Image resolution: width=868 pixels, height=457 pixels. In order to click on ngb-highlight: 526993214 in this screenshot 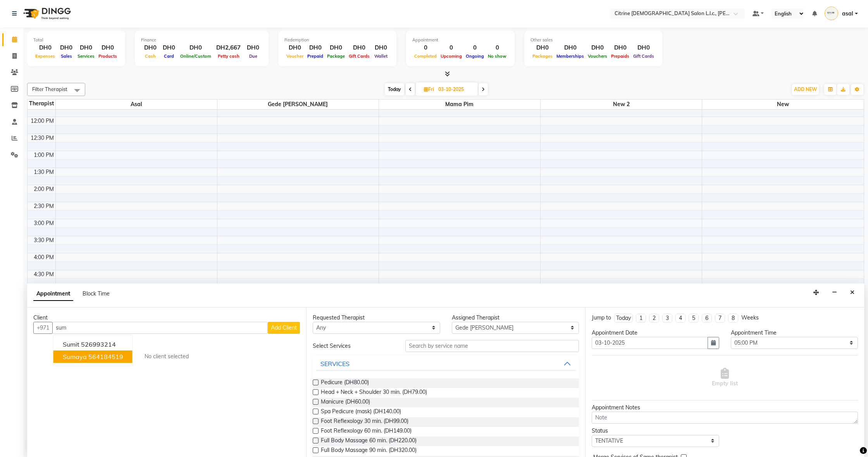, I will do `click(98, 344)`.